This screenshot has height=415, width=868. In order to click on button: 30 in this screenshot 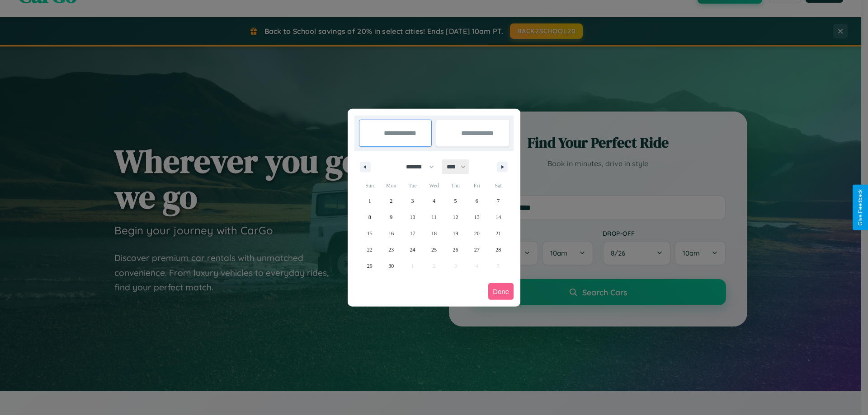, I will do `click(391, 266)`.